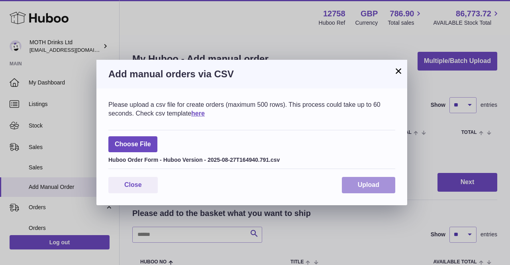 The height and width of the screenshot is (265, 510). Describe the element at coordinates (133, 185) in the screenshot. I see `button: Close` at that location.